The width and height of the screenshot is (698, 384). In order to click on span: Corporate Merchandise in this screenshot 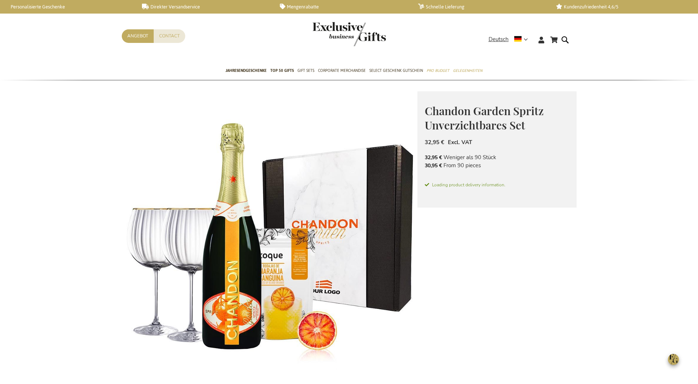, I will do `click(342, 70)`.